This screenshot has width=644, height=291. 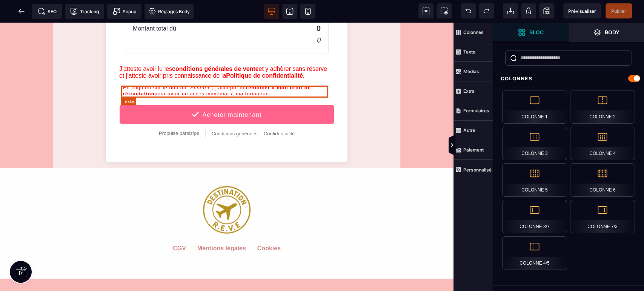 What do you see at coordinates (582, 11) in the screenshot?
I see `span: Prévisualiser` at bounding box center [582, 11].